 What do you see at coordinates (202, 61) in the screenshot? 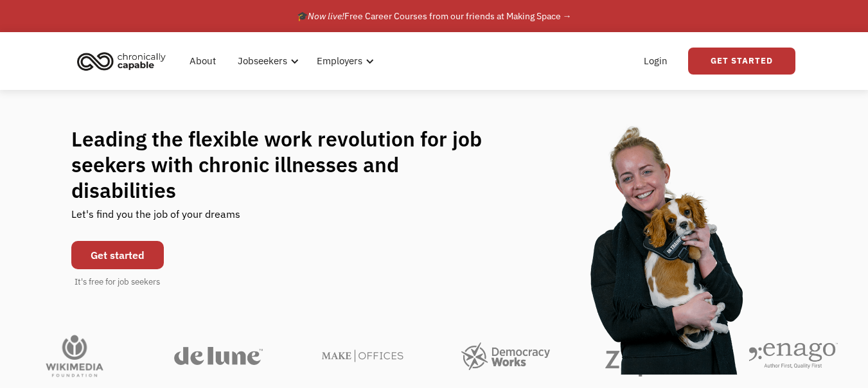
I see `a: About` at bounding box center [202, 61].